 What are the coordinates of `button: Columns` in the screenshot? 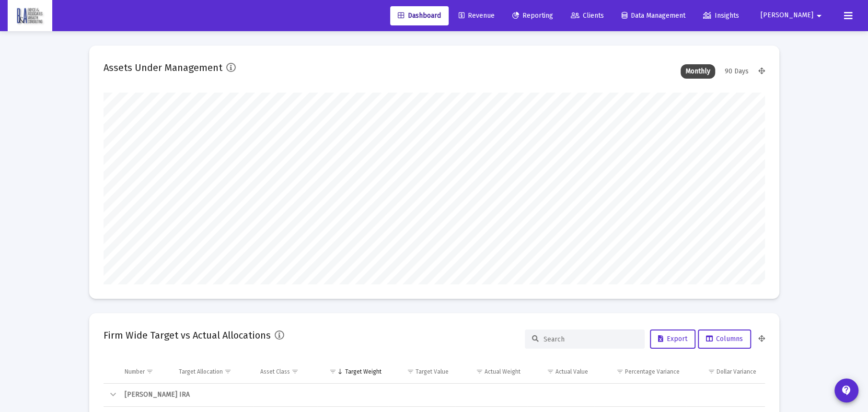 It's located at (724, 339).